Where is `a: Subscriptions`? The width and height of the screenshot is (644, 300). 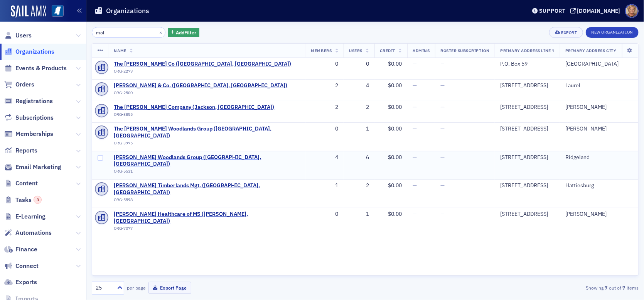 a: Subscriptions is located at coordinates (29, 118).